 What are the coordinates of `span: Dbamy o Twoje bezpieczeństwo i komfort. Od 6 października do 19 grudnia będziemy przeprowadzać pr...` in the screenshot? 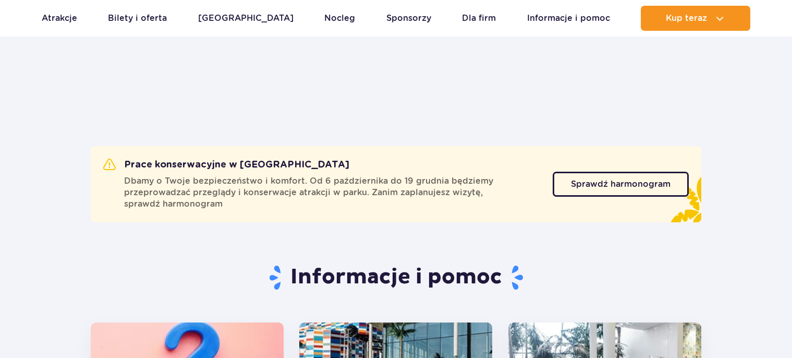 It's located at (332, 192).